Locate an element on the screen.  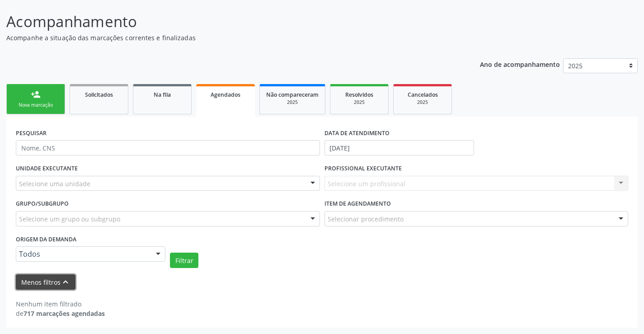
span: Selecionar procedimento is located at coordinates (365, 219).